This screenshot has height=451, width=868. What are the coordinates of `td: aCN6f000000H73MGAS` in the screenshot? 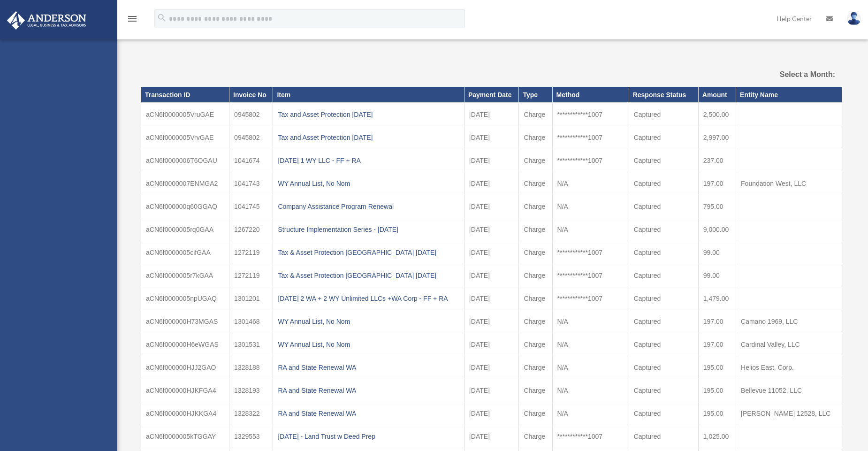 It's located at (185, 321).